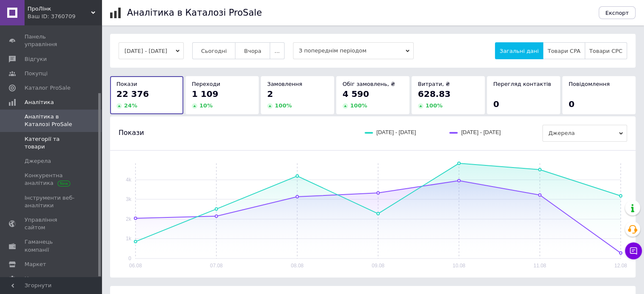 This screenshot has width=644, height=294. Describe the element at coordinates (51, 121) in the screenshot. I see `span: Аналітика в Каталозі ProSale` at that location.